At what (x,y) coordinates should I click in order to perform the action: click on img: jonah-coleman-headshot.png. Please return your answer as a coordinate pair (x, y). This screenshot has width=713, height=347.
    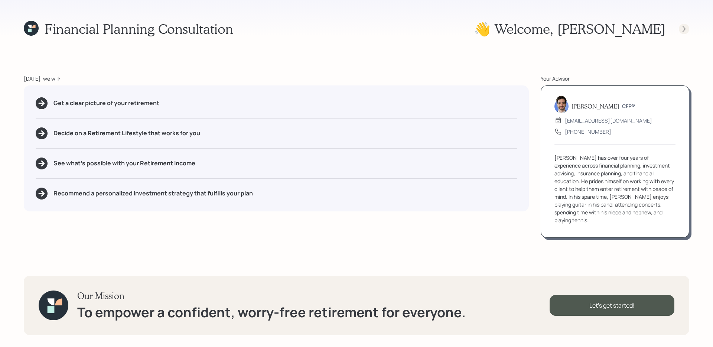
    Looking at the image, I should click on (562, 104).